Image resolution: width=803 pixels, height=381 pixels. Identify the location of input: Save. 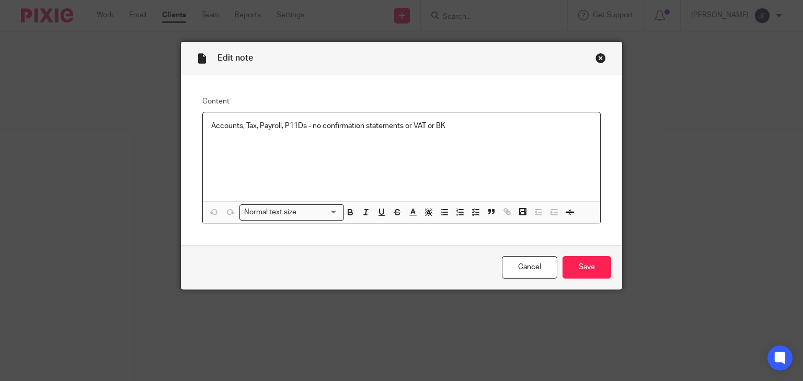
(586, 267).